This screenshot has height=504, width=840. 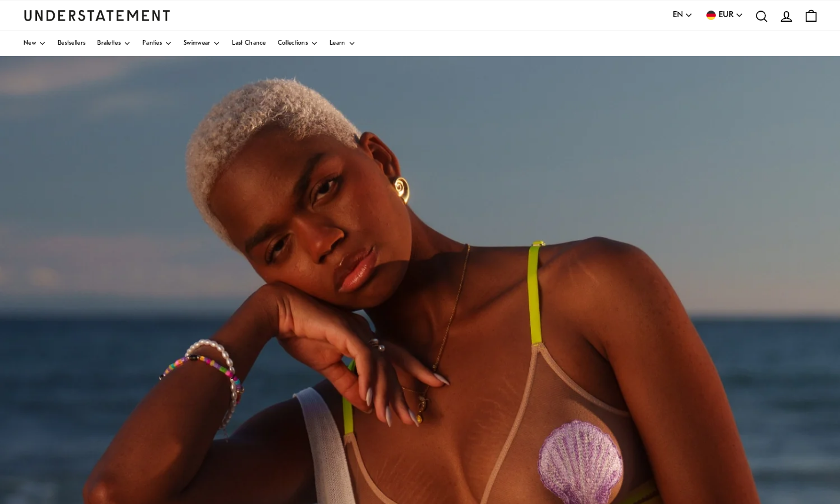 I want to click on span: Swimwear, so click(x=197, y=43).